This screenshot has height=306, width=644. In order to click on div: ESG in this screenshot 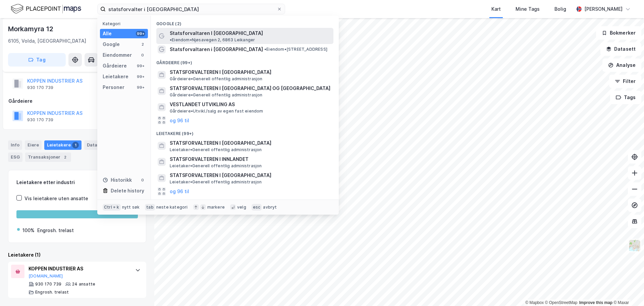, I will do `click(15, 157)`.